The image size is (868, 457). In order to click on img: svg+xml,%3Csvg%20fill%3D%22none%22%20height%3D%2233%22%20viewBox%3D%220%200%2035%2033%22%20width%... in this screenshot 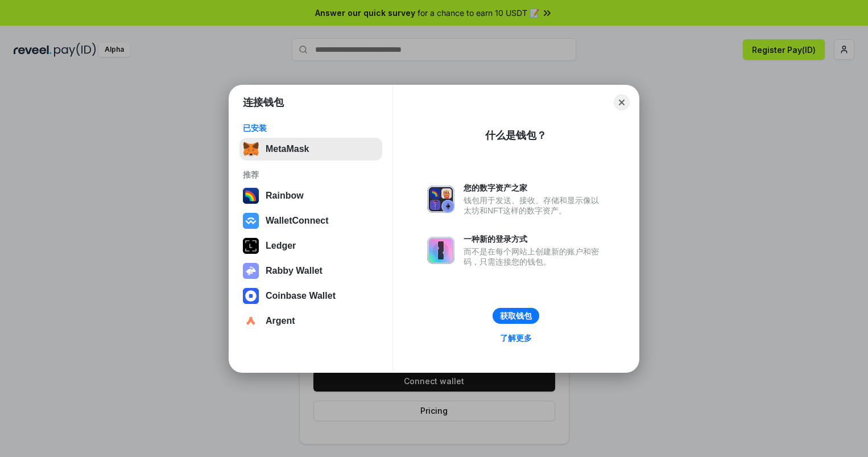, I will do `click(251, 149)`.